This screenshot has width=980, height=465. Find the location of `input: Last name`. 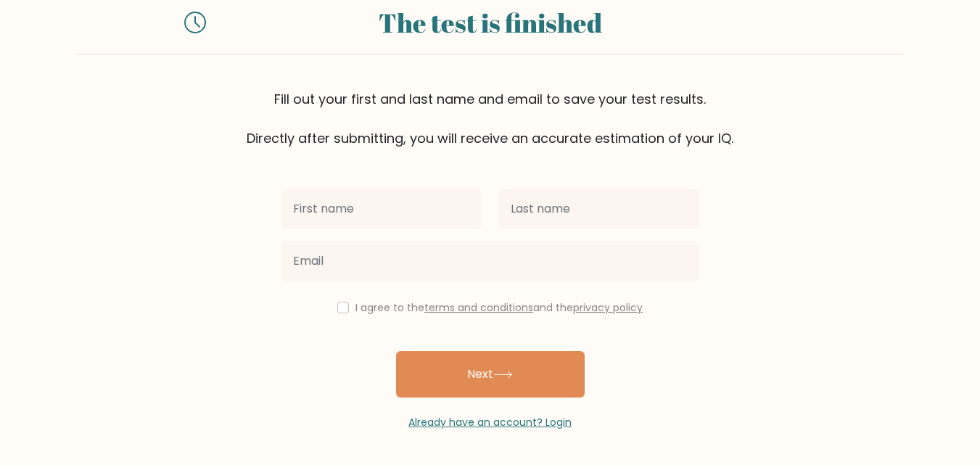

input: Last name is located at coordinates (599, 209).